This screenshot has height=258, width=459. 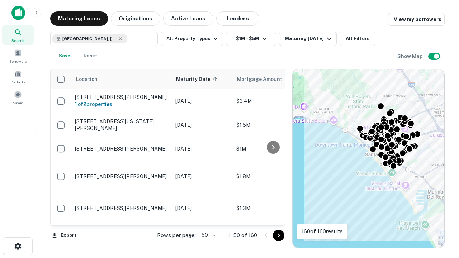 What do you see at coordinates (441, 218) in the screenshot?
I see `div: Chat Widget` at bounding box center [441, 218].